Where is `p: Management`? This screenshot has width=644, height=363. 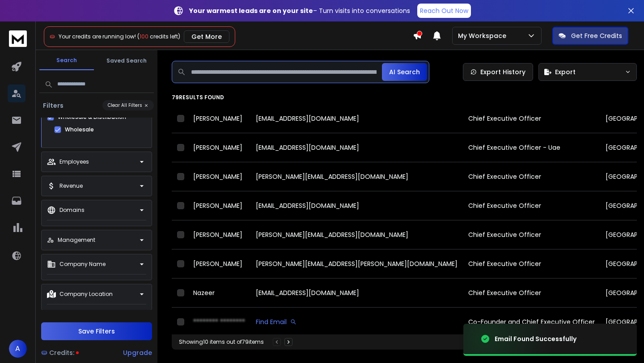
p: Management is located at coordinates (77, 240).